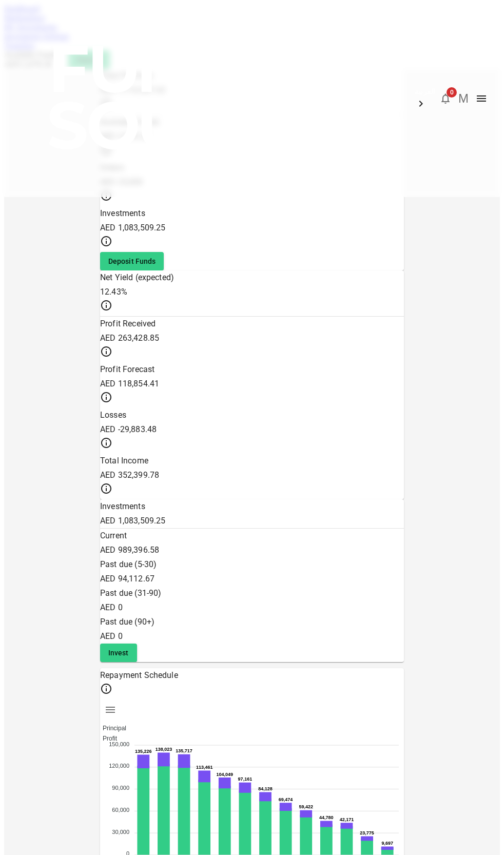 The height and width of the screenshot is (855, 504). What do you see at coordinates (252, 550) in the screenshot?
I see `div: AED 989,396.58` at bounding box center [252, 550].